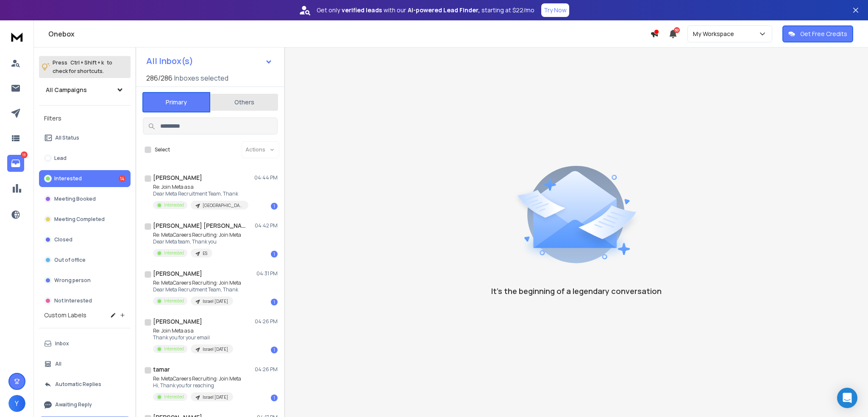 The width and height of the screenshot is (868, 417). I want to click on button: Inbox, so click(84, 344).